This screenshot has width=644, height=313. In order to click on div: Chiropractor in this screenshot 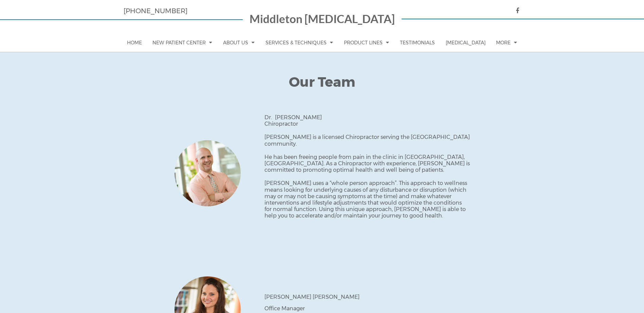, I will do `click(367, 125)`.